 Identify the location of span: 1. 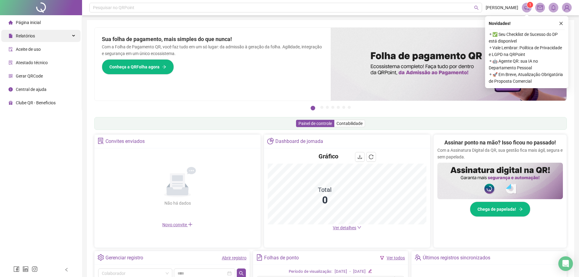
(530, 5).